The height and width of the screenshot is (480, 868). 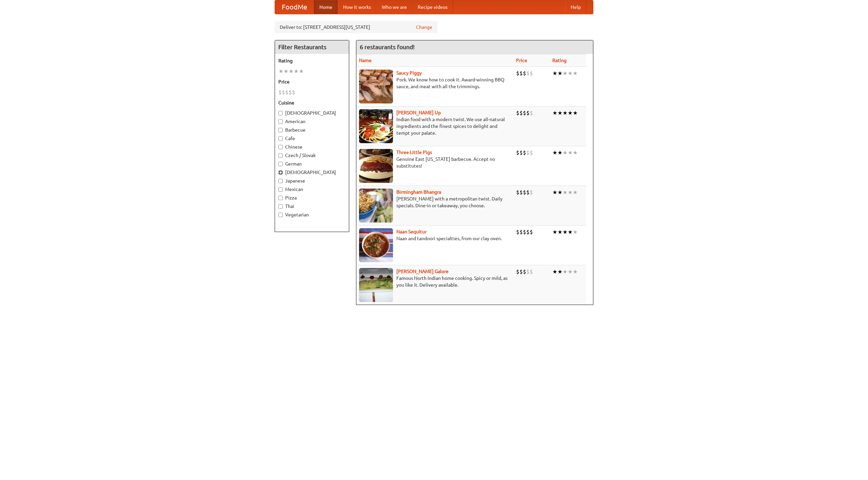 I want to click on label: Thai, so click(x=312, y=206).